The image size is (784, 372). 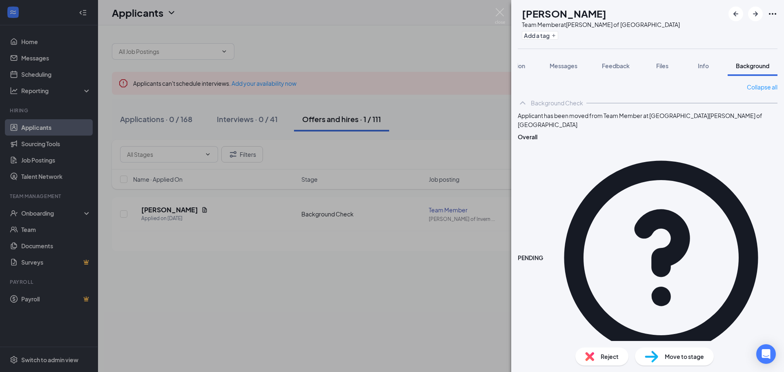 I want to click on a: Collapse all, so click(x=762, y=87).